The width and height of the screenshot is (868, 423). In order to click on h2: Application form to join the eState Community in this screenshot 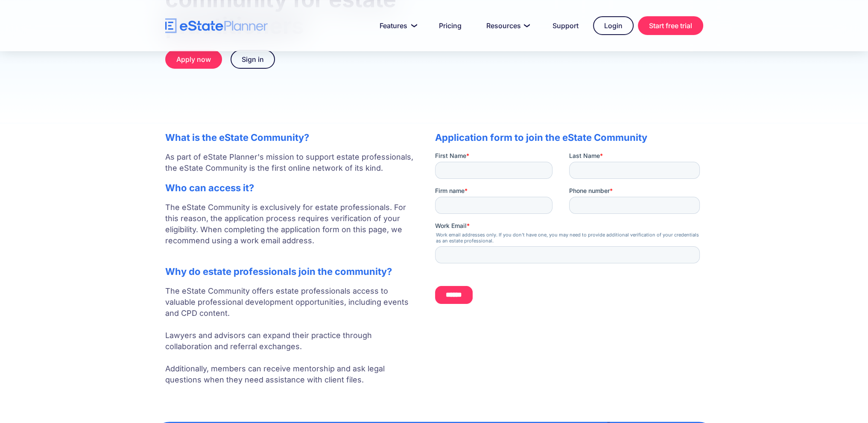, I will do `click(569, 138)`.